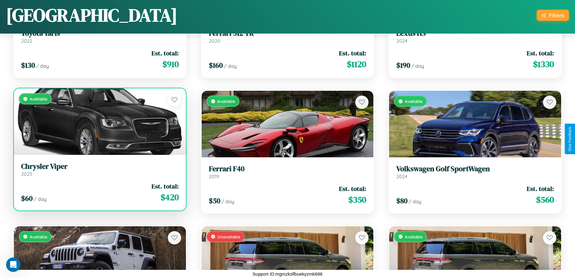  Describe the element at coordinates (216, 65) in the screenshot. I see `span: $ 160` at that location.